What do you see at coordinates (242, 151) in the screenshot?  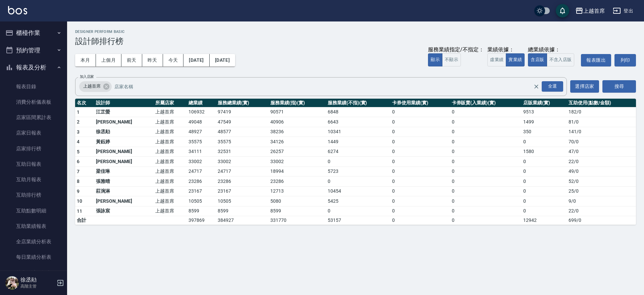 I see `td: 32531` at bounding box center [242, 151].